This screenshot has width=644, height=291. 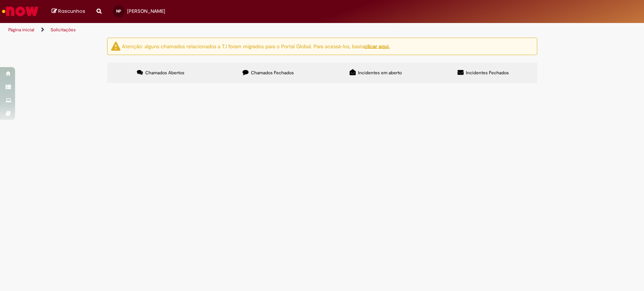 What do you see at coordinates (380, 73) in the screenshot?
I see `span: Incidentes em aberto` at bounding box center [380, 73].